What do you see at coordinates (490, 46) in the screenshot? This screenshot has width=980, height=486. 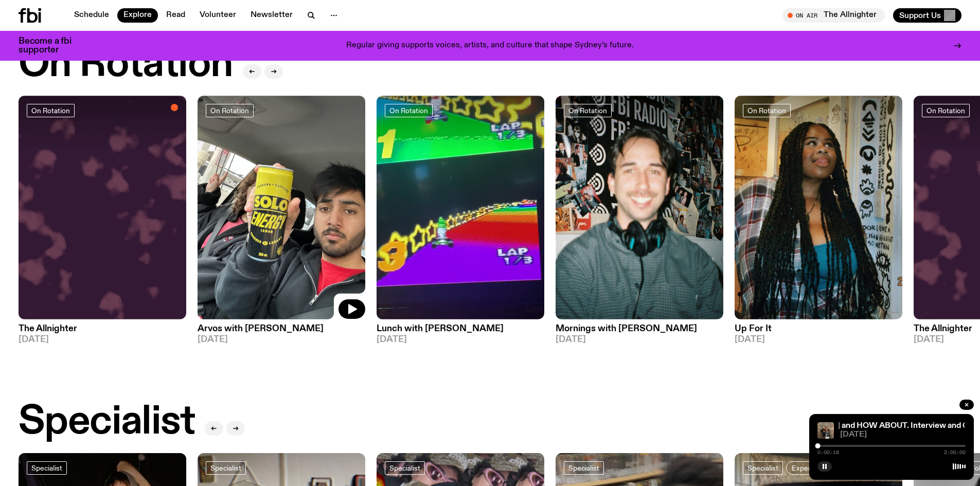 I see `p: Regular giving supports voices, artists, and culture that shape Sydney’s future.` at bounding box center [490, 46].